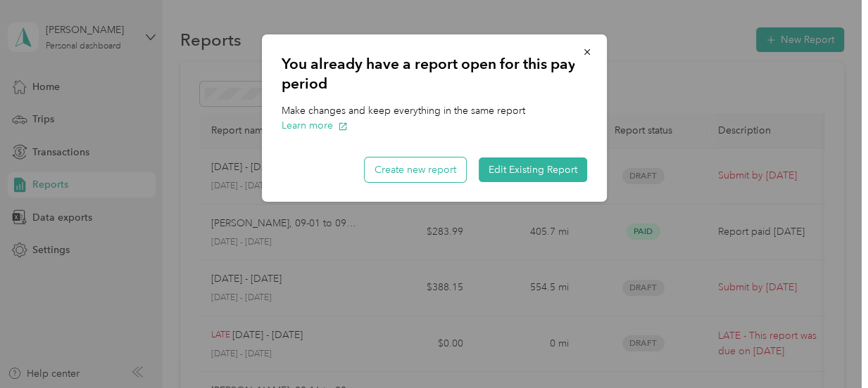 This screenshot has width=868, height=388. Describe the element at coordinates (533, 170) in the screenshot. I see `button: Edit Existing Report` at that location.